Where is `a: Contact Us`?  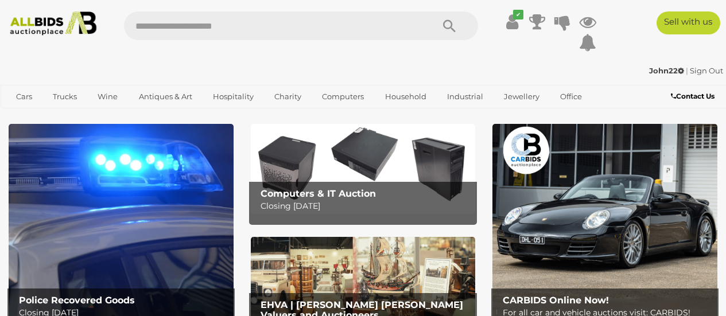 a: Contact Us is located at coordinates (694, 96).